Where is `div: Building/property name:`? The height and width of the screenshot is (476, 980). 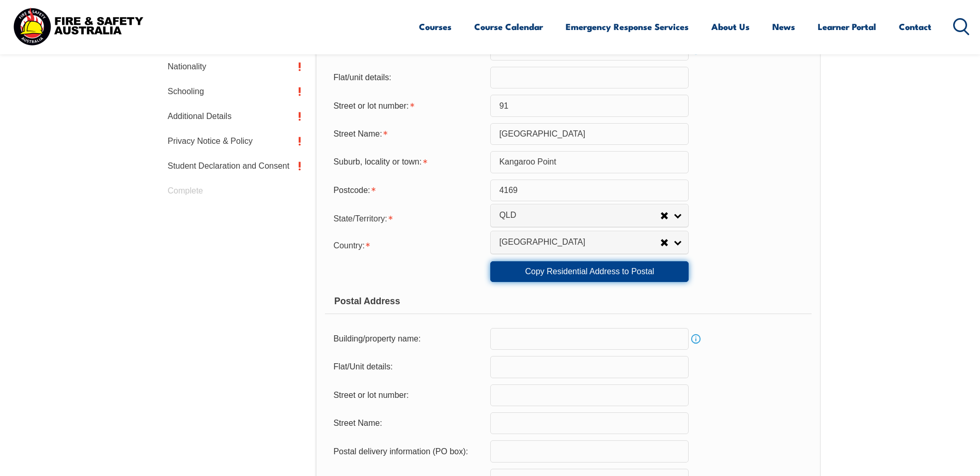
div: Building/property name: is located at coordinates (407, 339).